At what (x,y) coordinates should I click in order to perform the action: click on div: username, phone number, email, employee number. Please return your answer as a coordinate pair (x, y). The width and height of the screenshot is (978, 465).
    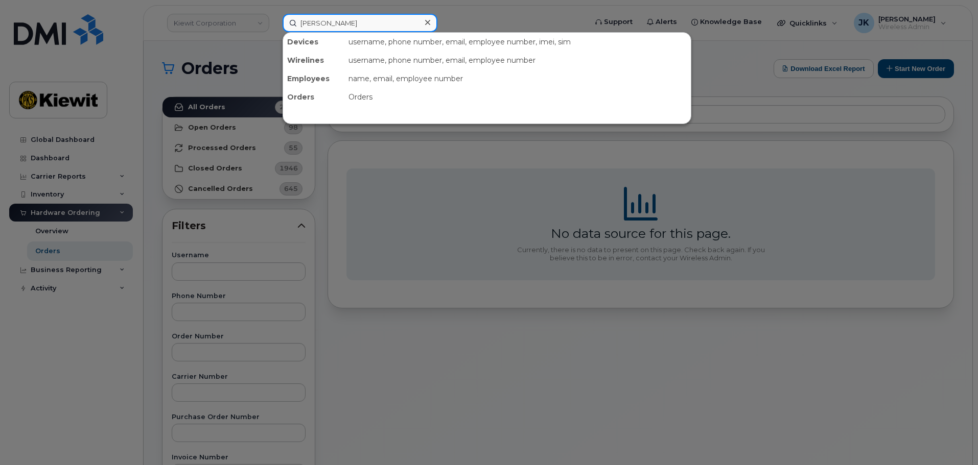
    Looking at the image, I should click on (517, 60).